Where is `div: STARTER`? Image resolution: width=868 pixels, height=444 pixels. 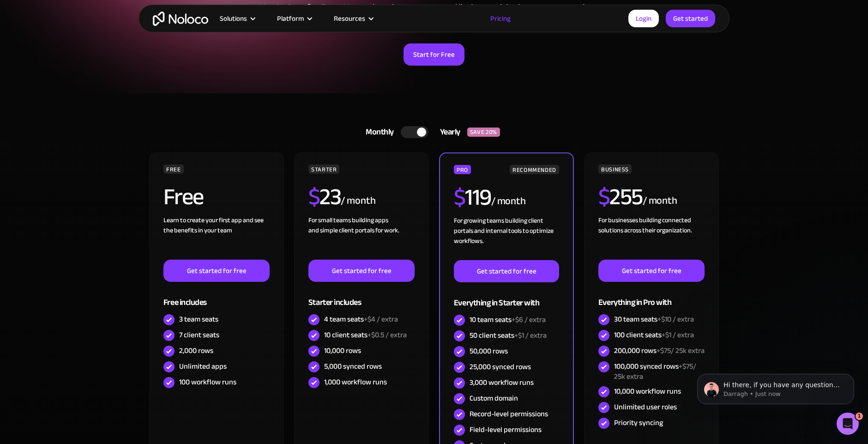
div: STARTER is located at coordinates (323, 169).